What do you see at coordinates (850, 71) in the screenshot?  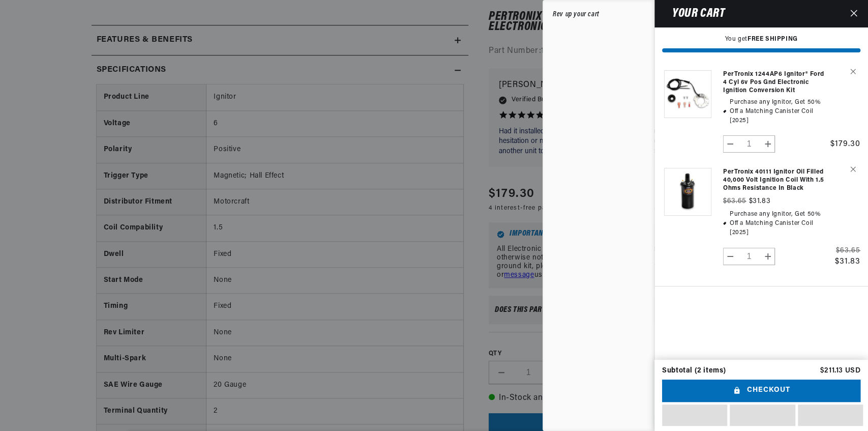 I see `button: Remove PerTronix 1244AP6 Ignitor® Ford 4 cyl 6v Pos Gnd Electronic Ignition Conversion Kit` at bounding box center [850, 71].